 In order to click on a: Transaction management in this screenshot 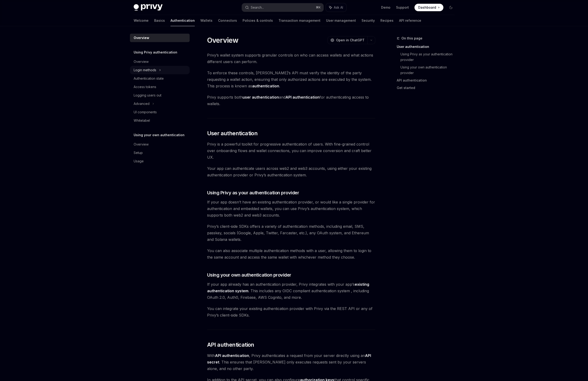, I will do `click(300, 21)`.